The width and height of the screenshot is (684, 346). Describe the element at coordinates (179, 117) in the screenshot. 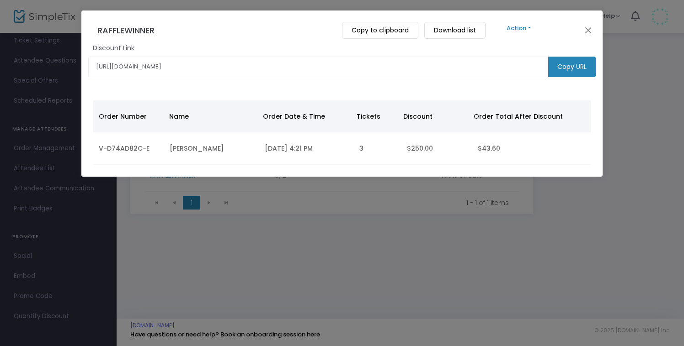

I see `span: Name` at that location.